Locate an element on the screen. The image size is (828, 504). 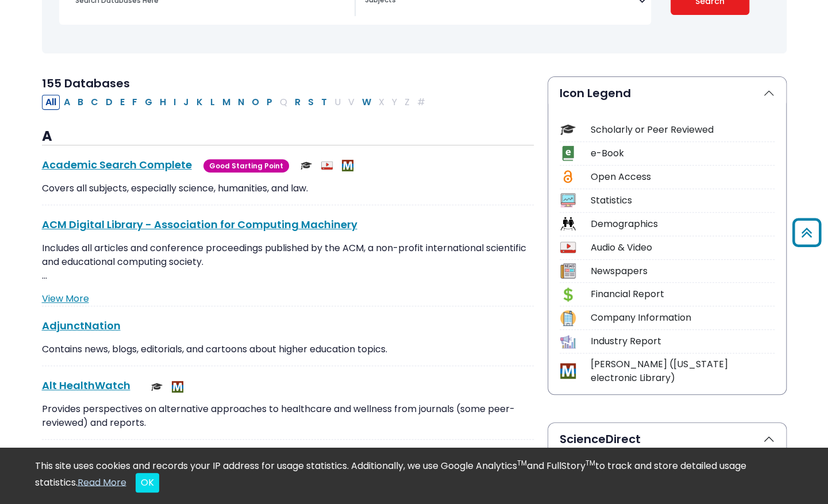
img: Icon Industry Report is located at coordinates (567, 341).